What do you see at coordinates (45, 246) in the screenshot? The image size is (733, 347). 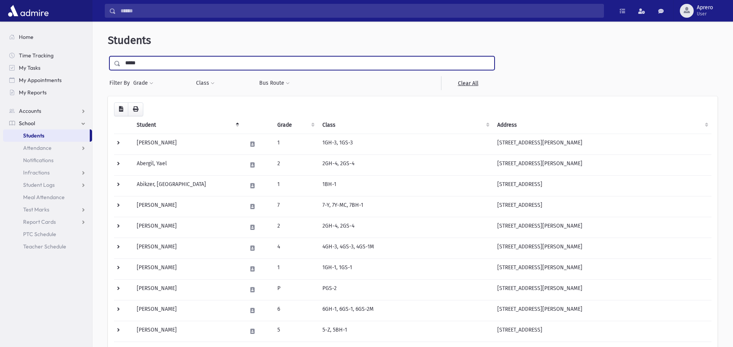 I see `span: Teacher Schedule` at bounding box center [45, 246].